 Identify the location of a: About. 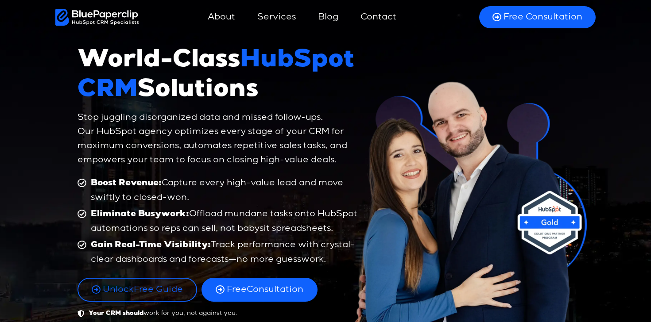
(221, 17).